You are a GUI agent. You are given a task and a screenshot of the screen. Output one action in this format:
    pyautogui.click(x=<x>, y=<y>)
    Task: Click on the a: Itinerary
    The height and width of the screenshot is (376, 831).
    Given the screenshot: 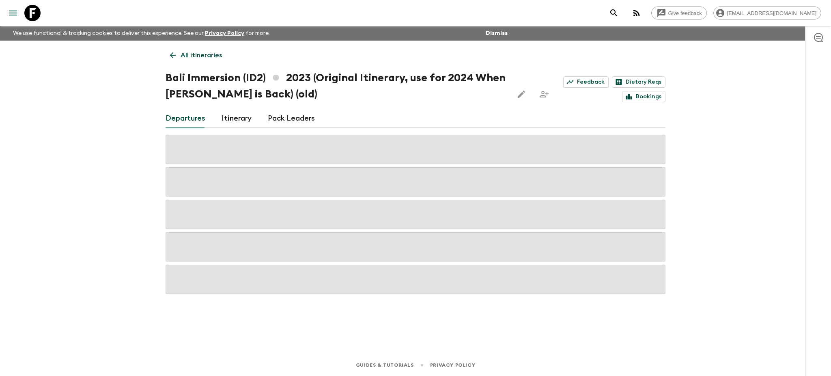 What is the action you would take?
    pyautogui.click(x=237, y=119)
    